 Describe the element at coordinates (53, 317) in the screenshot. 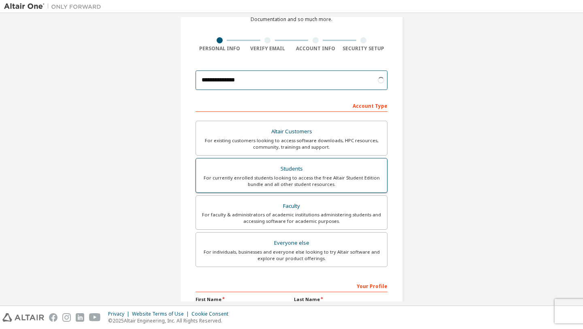

I see `img: facebook.svg` at that location.